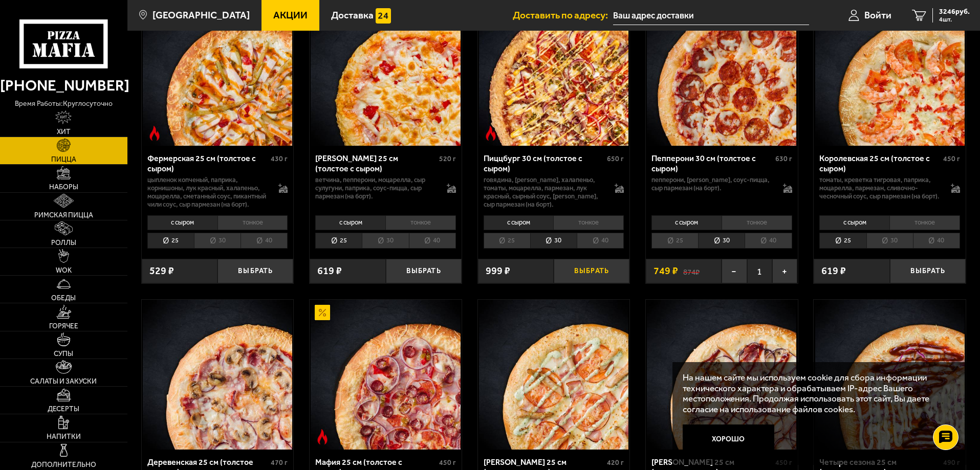  Describe the element at coordinates (783, 158) in the screenshot. I see `span: 630 г` at that location.